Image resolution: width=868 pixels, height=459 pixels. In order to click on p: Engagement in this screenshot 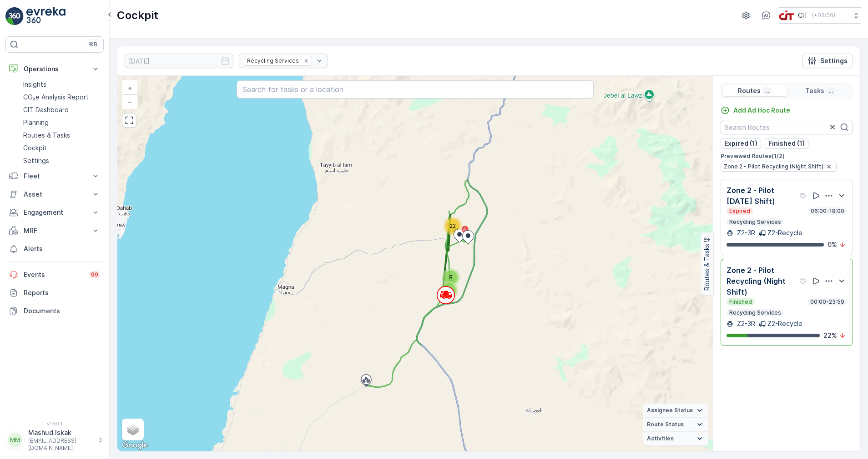, I will do `click(55, 213)`.